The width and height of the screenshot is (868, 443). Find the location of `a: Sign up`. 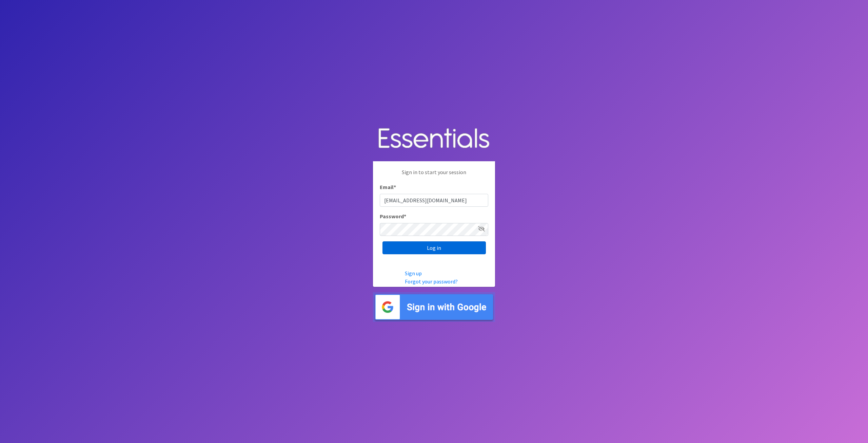

a: Sign up is located at coordinates (413, 273).